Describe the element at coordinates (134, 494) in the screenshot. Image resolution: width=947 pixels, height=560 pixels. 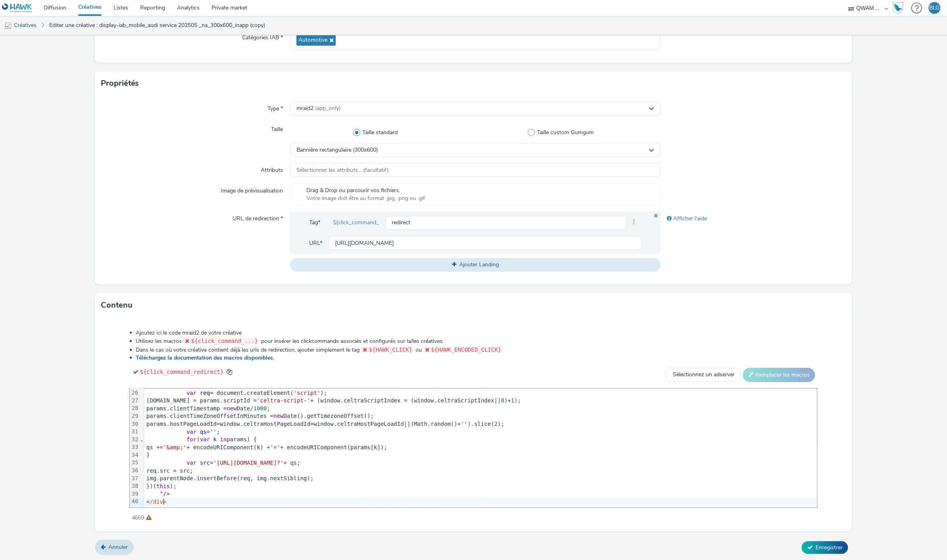
I see `div: 39` at that location.